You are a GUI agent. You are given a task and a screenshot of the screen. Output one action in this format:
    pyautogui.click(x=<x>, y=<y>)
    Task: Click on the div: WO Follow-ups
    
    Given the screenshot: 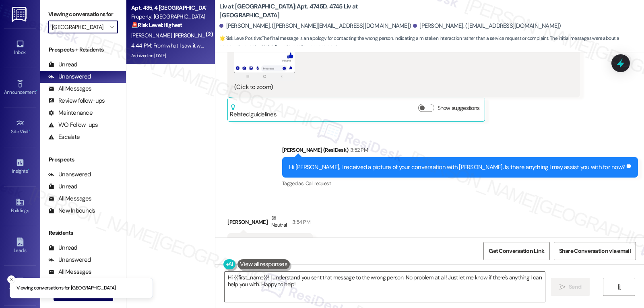 What is the action you would take?
    pyautogui.click(x=73, y=125)
    